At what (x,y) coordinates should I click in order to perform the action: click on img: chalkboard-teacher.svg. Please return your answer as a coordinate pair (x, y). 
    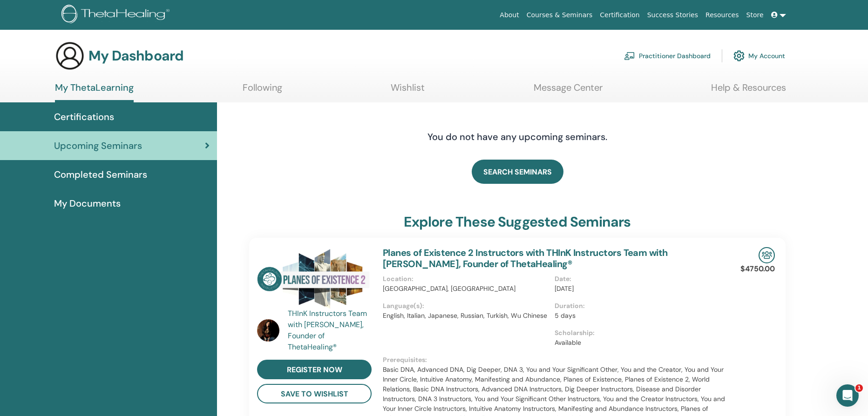
    Looking at the image, I should click on (629, 56).